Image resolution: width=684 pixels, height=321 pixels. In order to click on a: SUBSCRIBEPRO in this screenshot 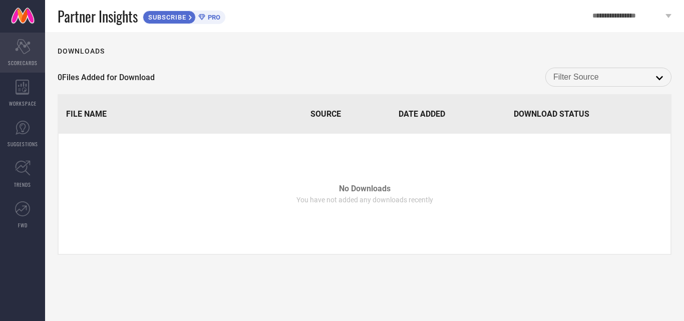, I will do `click(184, 16)`.